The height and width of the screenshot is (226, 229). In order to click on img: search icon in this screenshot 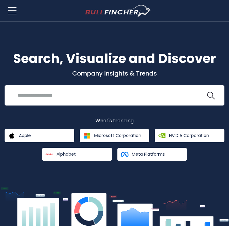, I will do `click(211, 96)`.